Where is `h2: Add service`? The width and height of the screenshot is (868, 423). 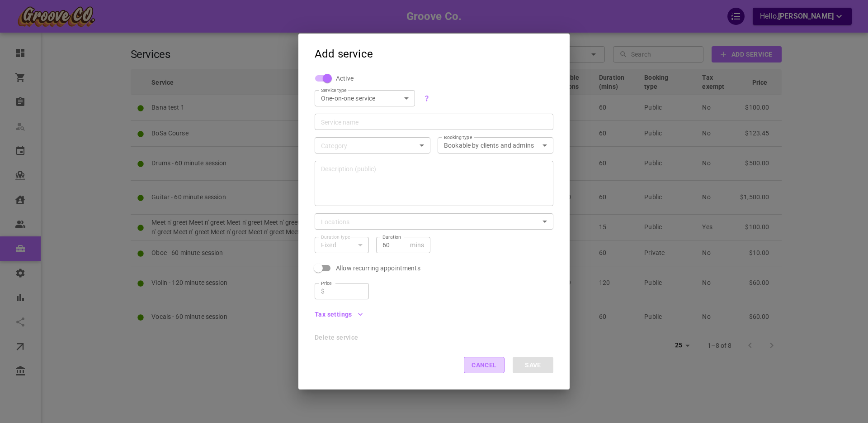
h2: Add service is located at coordinates (434, 50).